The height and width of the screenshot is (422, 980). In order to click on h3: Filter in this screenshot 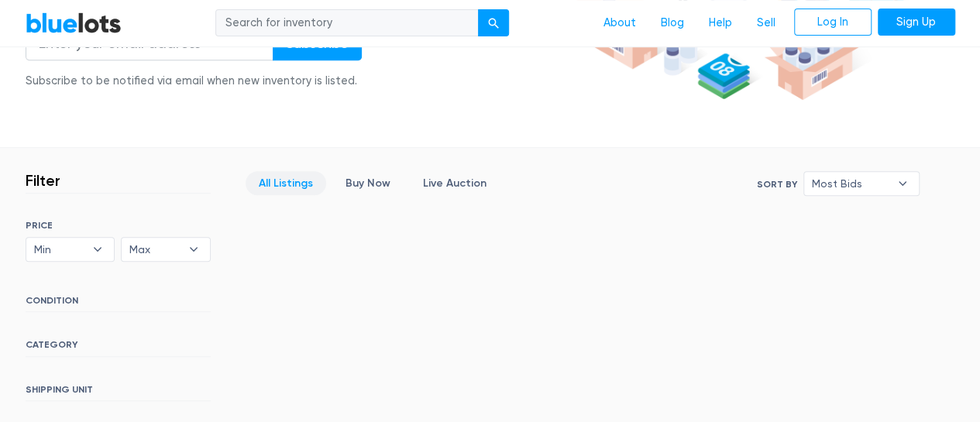, I will do `click(43, 180)`.